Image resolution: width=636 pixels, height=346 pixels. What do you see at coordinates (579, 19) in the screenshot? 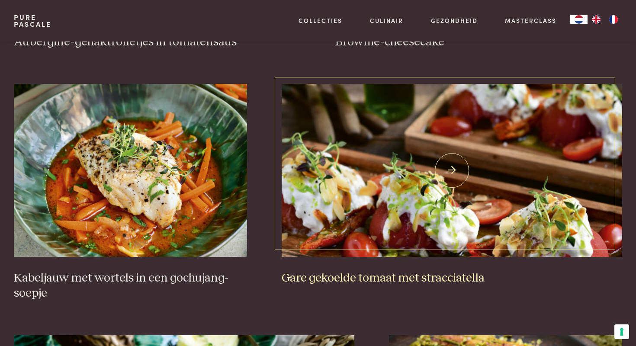
I see `div: Language` at bounding box center [579, 19].